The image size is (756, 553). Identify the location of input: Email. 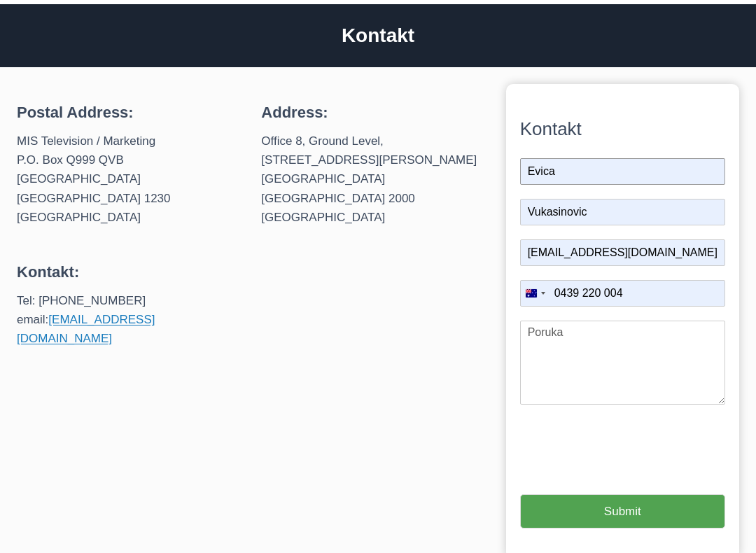
(622, 253).